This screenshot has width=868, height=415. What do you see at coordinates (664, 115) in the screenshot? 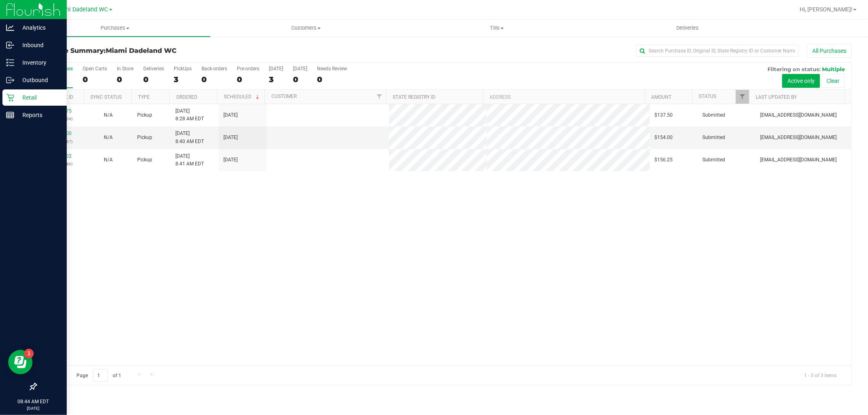
I see `span: $137.50` at bounding box center [664, 115].